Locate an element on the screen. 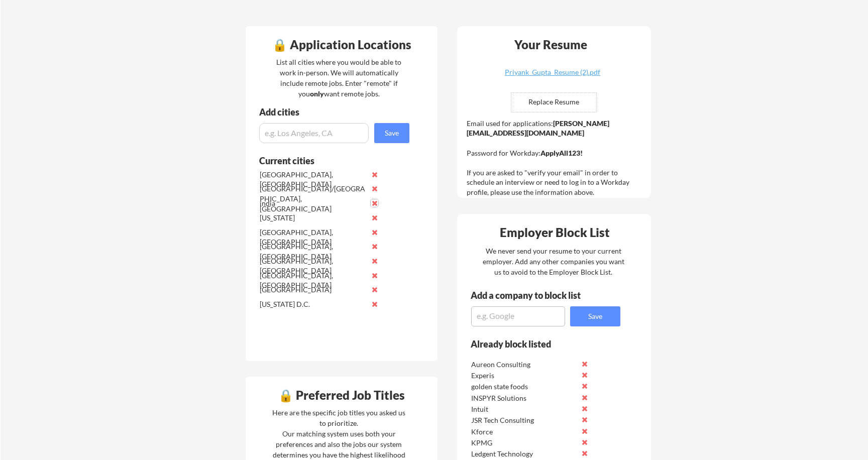 Image resolution: width=868 pixels, height=460 pixels. div: india is located at coordinates (313, 203).